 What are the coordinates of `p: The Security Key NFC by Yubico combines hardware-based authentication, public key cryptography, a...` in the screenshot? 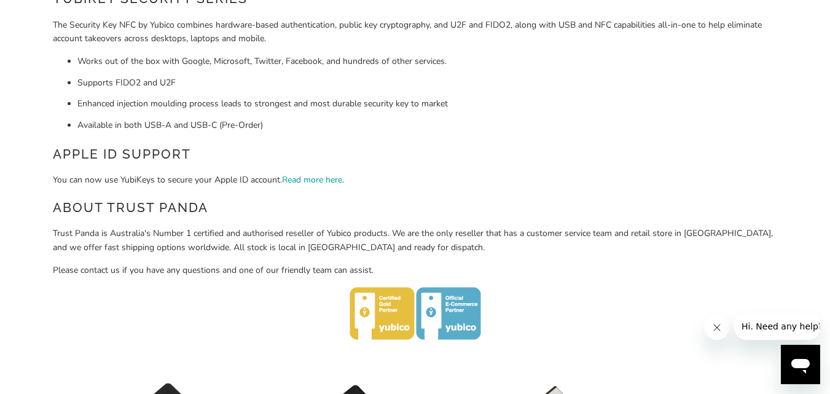 It's located at (415, 32).